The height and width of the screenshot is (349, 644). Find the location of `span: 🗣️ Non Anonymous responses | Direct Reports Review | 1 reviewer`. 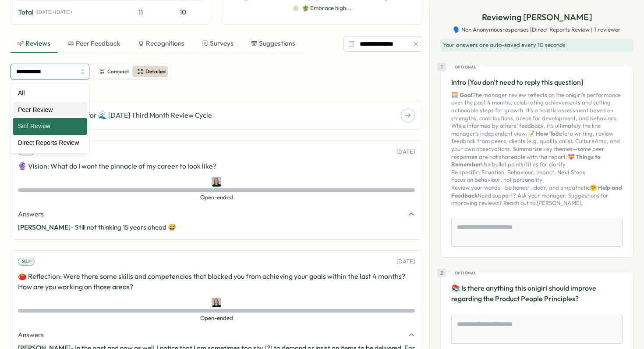

span: 🗣️ Non Anonymous responses | Direct Reports Review | 1 reviewer is located at coordinates (537, 29).